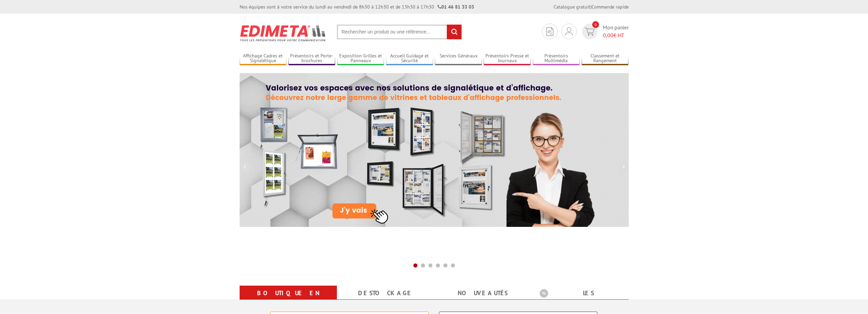 This screenshot has height=314, width=868. I want to click on span: 0, so click(595, 24).